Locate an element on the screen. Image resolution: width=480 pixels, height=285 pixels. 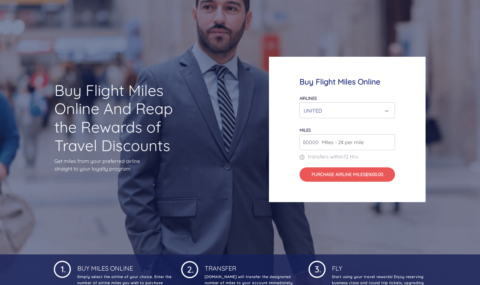
h4: Fly is located at coordinates (378, 265).